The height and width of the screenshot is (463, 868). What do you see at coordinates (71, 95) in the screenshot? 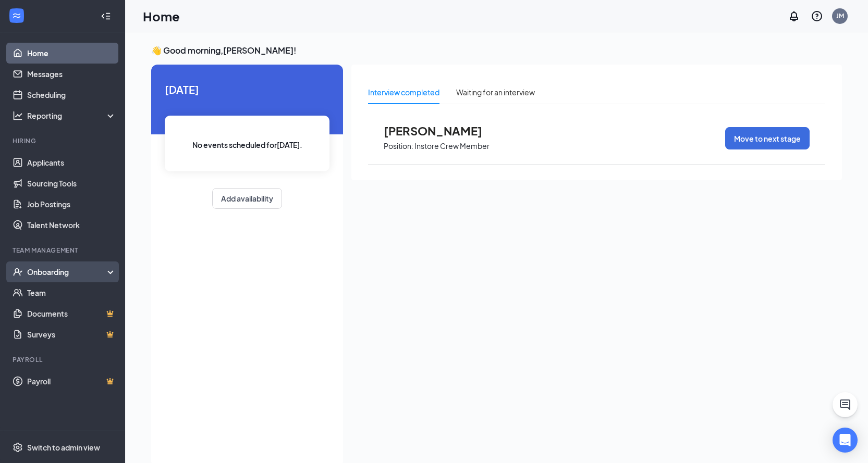
I see `a: Scheduling` at bounding box center [71, 95].